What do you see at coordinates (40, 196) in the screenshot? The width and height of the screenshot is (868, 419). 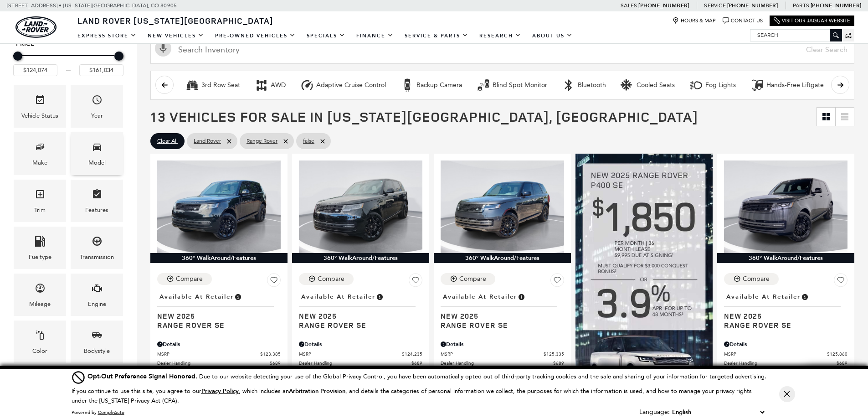 I see `span: Trim` at bounding box center [40, 196].